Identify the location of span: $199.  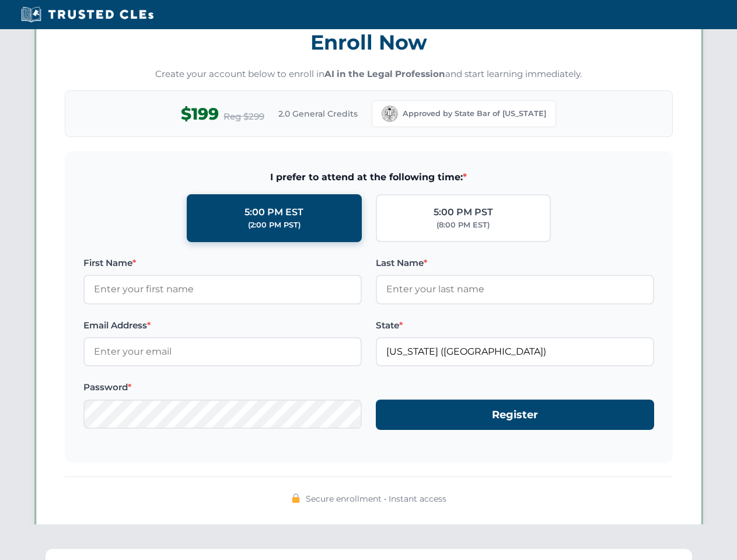
(199, 114).